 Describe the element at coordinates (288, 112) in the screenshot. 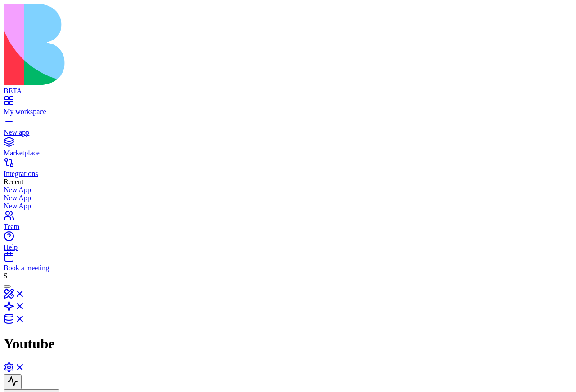

I see `div: My workspace` at that location.